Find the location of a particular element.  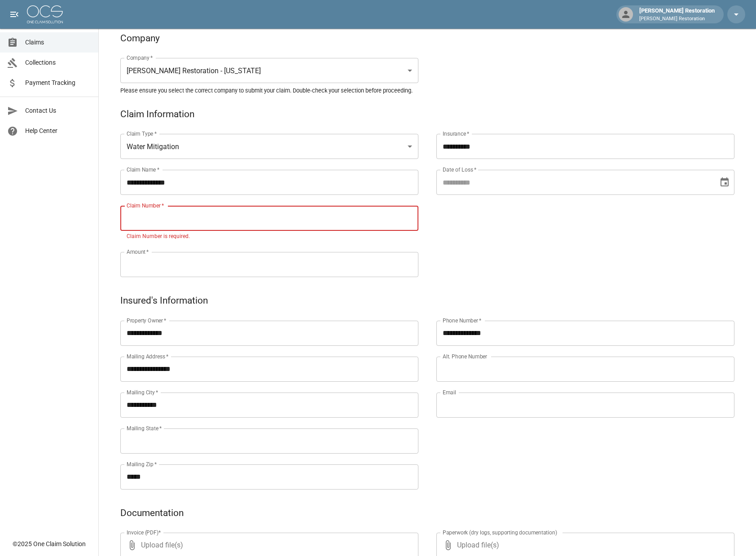

label: Mailing State is located at coordinates (144, 428).